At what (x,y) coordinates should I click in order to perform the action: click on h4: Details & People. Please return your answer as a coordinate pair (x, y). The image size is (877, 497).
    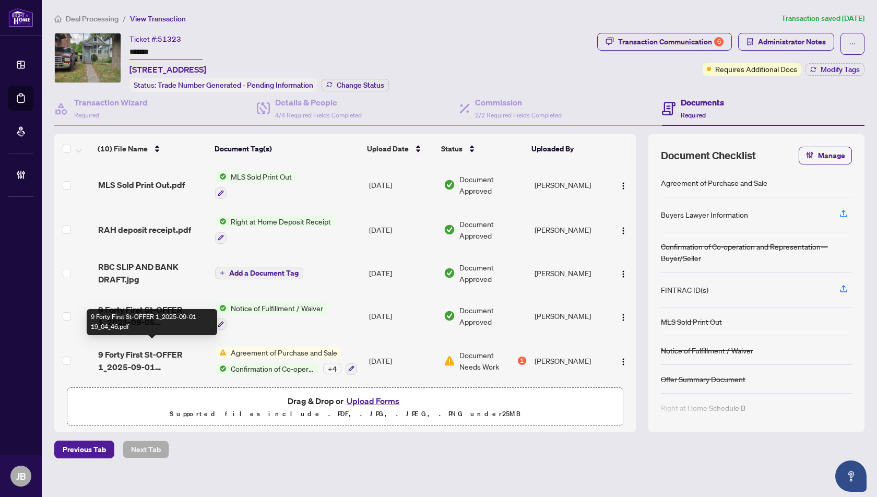
    Looking at the image, I should click on (318, 102).